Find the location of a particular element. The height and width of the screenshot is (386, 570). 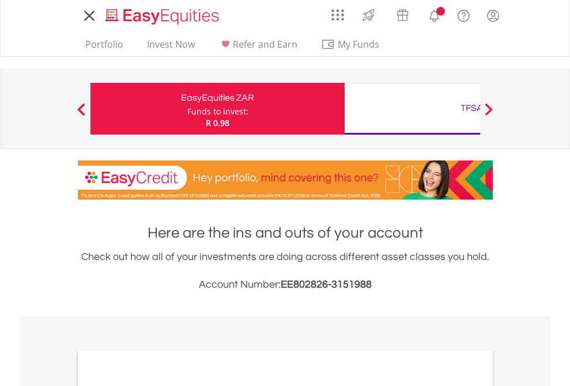

button: Next is located at coordinates (488, 115).